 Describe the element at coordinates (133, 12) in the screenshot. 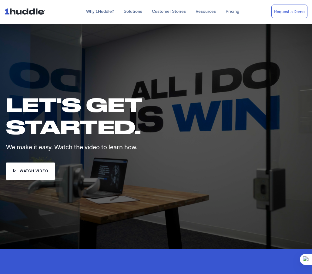

I see `a: Solutions` at that location.